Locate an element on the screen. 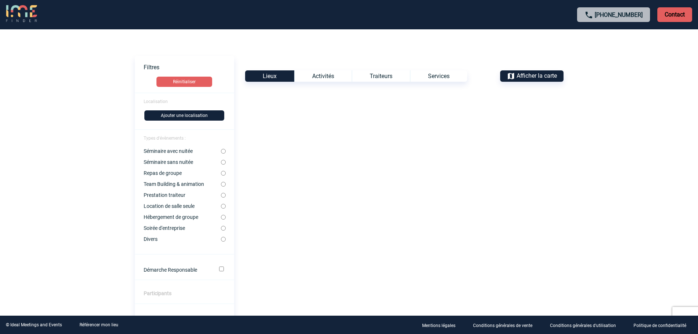  p: Conditions générales de vente is located at coordinates (503, 326).